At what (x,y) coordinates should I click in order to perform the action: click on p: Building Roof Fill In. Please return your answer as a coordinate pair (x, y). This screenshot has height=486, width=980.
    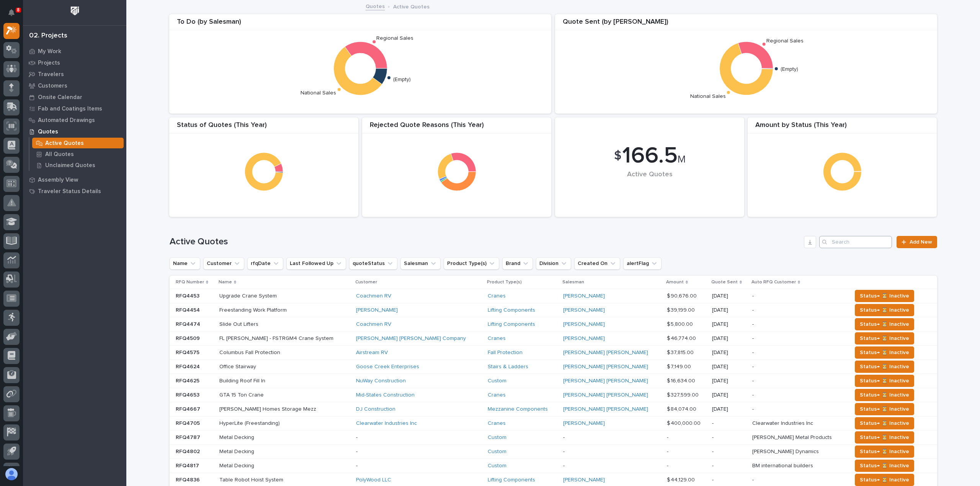
    Looking at the image, I should click on (243, 380).